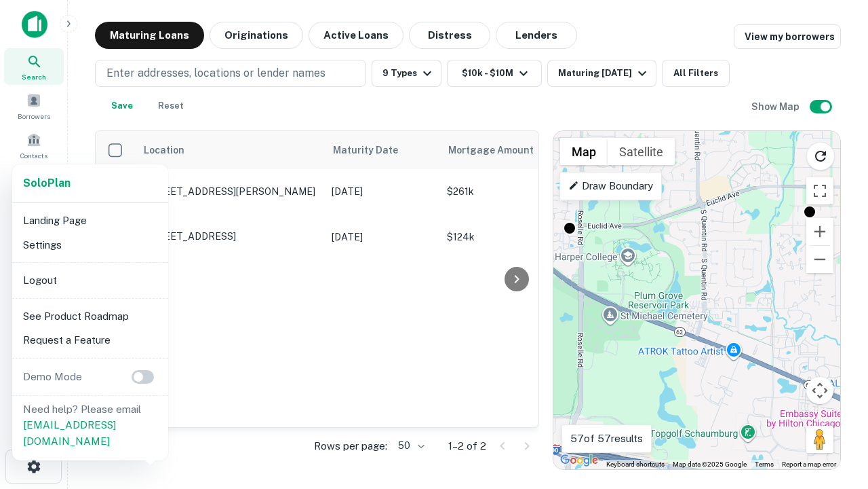 The image size is (868, 489). I want to click on a: SoloPlan, so click(47, 183).